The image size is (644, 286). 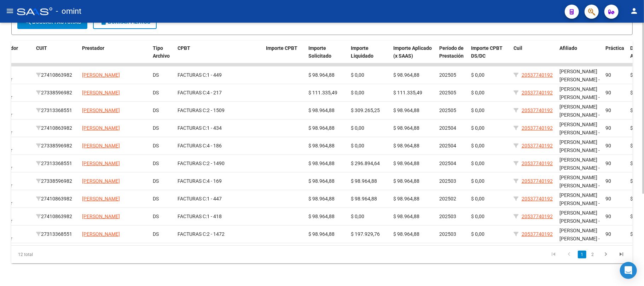 What do you see at coordinates (73, 255) in the screenshot?
I see `div: 12 total` at bounding box center [73, 255].